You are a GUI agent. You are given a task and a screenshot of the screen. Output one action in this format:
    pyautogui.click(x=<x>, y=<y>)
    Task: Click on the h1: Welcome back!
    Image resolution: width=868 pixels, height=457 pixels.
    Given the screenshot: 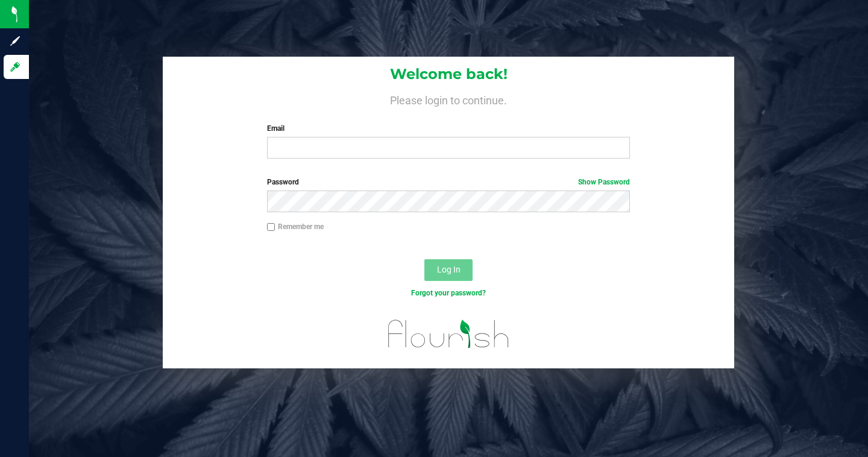 What is the action you would take?
    pyautogui.click(x=449, y=74)
    